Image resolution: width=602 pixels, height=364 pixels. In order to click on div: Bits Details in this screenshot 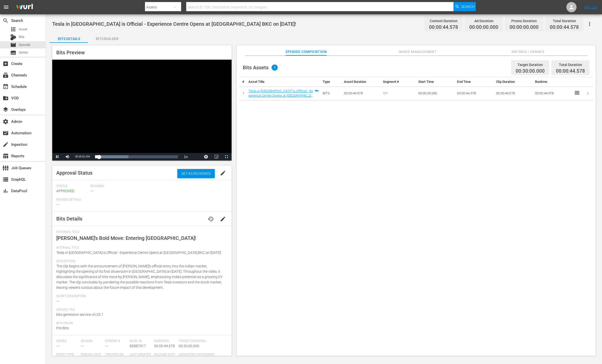, I will do `click(69, 39)`.